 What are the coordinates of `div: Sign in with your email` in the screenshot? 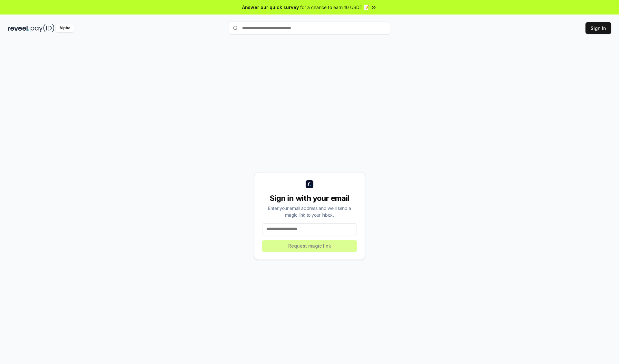 It's located at (310, 198).